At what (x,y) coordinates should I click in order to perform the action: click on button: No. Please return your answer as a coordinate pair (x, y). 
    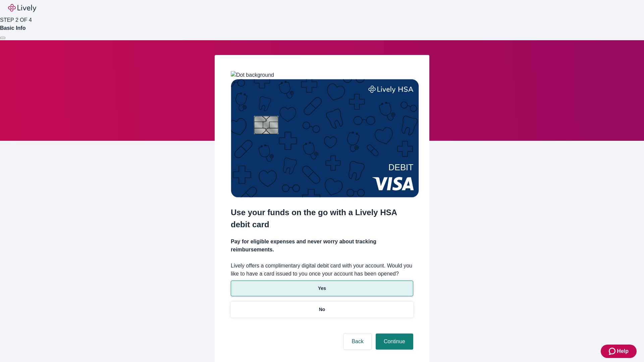
    Looking at the image, I should click on (322, 309).